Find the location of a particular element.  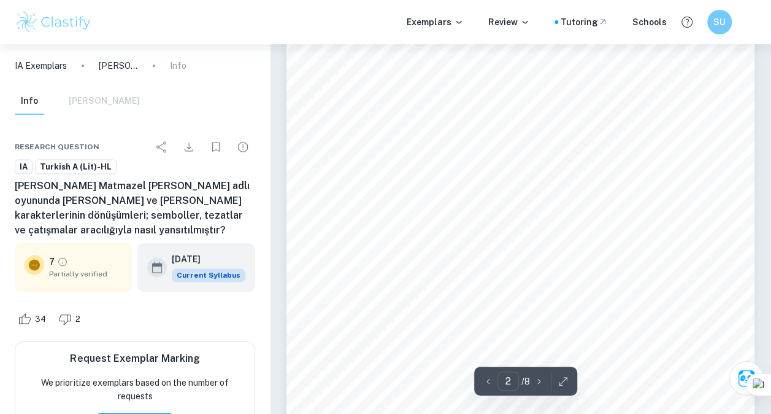

a: Tutoring is located at coordinates (584, 22).